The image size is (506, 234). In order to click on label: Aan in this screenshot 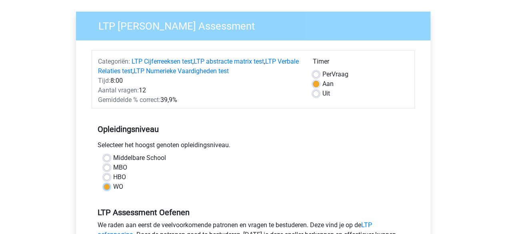, I will do `click(328, 84)`.